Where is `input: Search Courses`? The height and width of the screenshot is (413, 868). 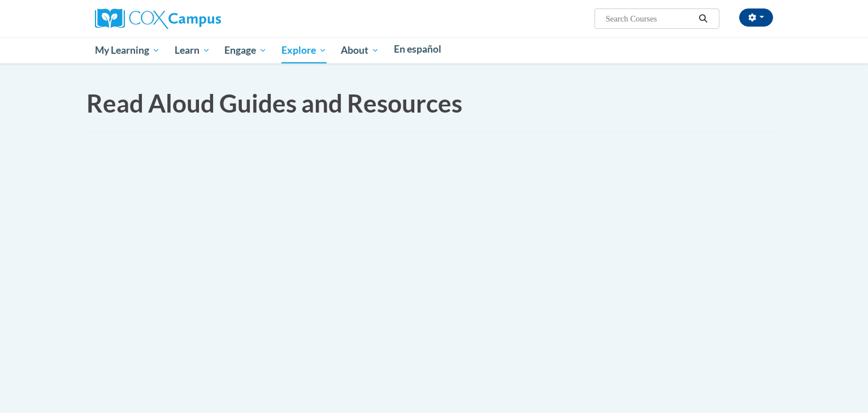
input: Search Courses is located at coordinates (650, 18).